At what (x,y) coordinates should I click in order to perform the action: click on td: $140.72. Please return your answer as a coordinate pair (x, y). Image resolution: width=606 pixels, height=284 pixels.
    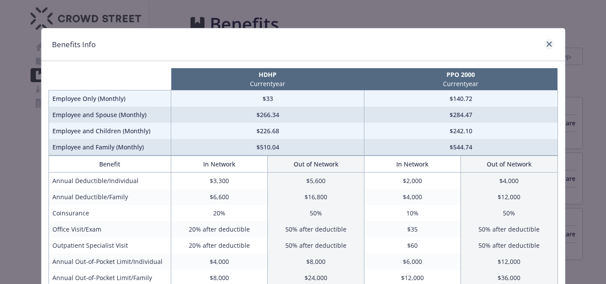
    Looking at the image, I should click on (461, 99).